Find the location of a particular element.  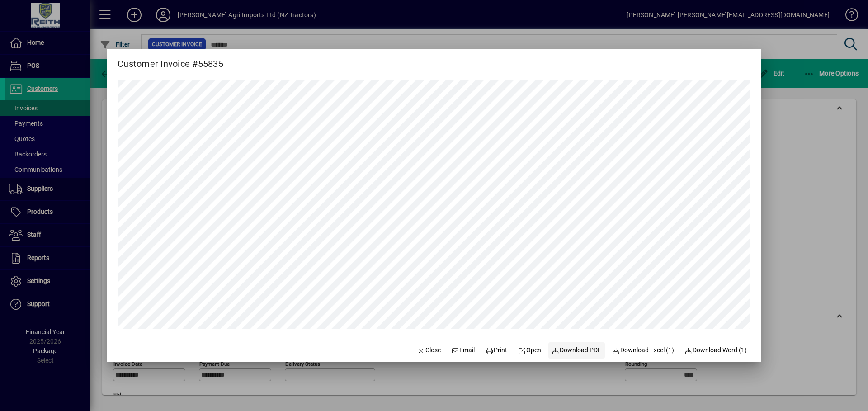

span: Open is located at coordinates (530, 350).